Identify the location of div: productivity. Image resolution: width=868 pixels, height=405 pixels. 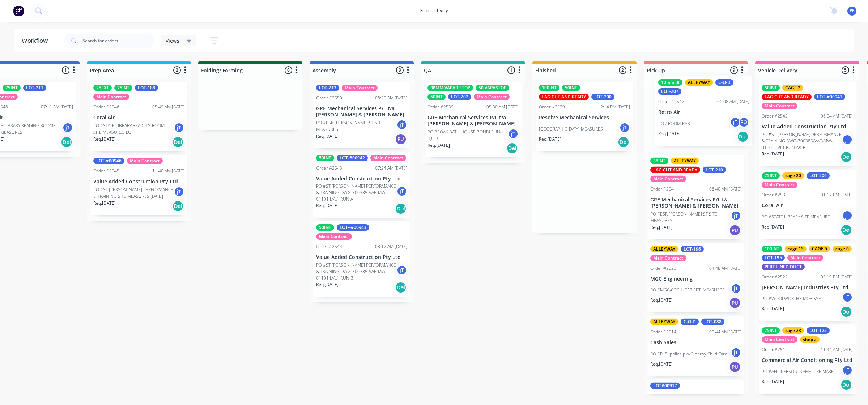
(434, 11).